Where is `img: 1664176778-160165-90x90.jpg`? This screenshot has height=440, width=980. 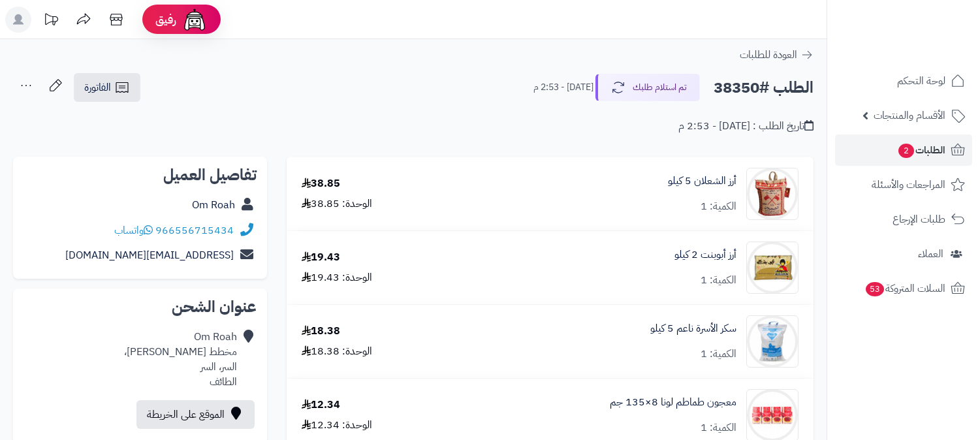 img: 1664176778-160165-90x90.jpg is located at coordinates (772, 194).